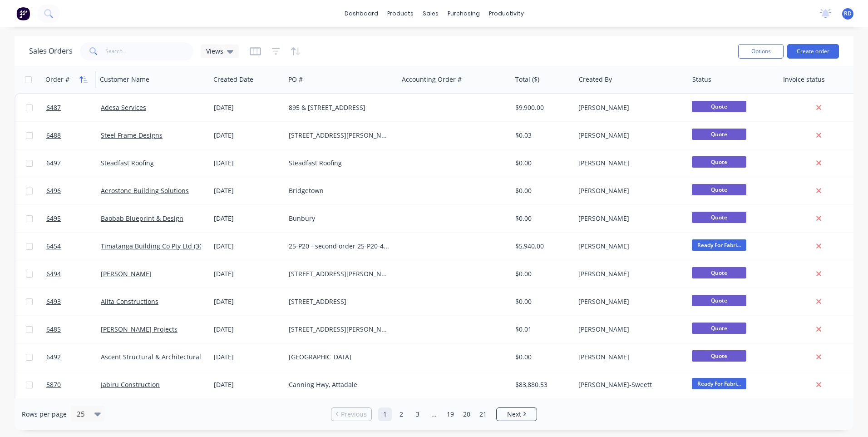 This screenshot has height=437, width=868. I want to click on span: 6487, so click(54, 108).